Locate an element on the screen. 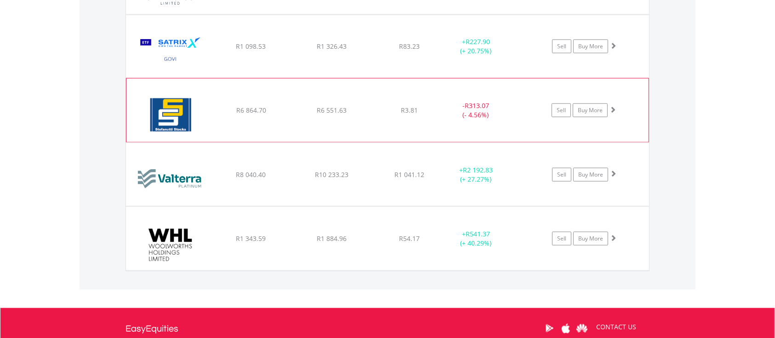 The height and width of the screenshot is (338, 775). img: EQU.ZA.STXGVI.png is located at coordinates (170, 51).